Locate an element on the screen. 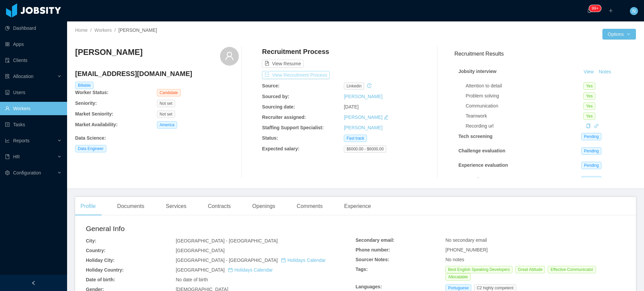  span: Best English Speaking Developers is located at coordinates (479, 270).